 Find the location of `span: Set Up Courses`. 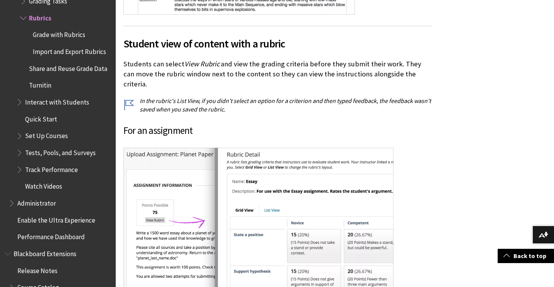

span: Set Up Courses is located at coordinates (46, 135).